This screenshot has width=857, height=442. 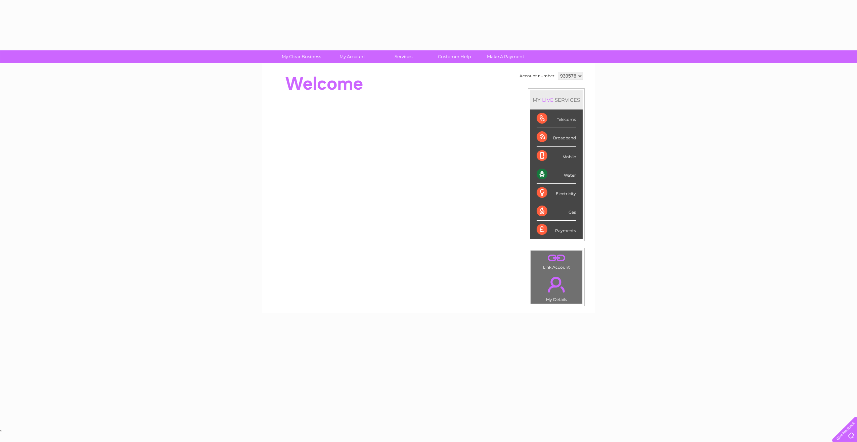 I want to click on td: My Details, so click(x=556, y=287).